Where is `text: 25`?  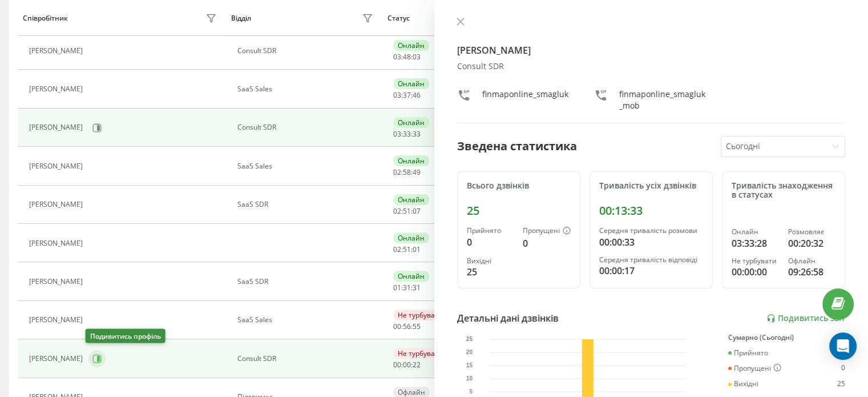 text: 25 is located at coordinates (469, 339).